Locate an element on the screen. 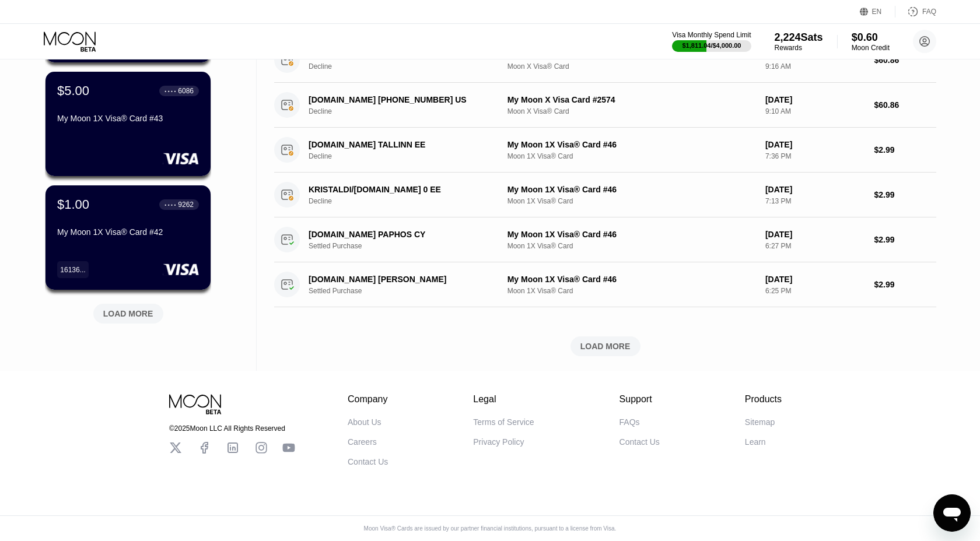 The image size is (980, 541). div: $1.00 is located at coordinates (73, 205).